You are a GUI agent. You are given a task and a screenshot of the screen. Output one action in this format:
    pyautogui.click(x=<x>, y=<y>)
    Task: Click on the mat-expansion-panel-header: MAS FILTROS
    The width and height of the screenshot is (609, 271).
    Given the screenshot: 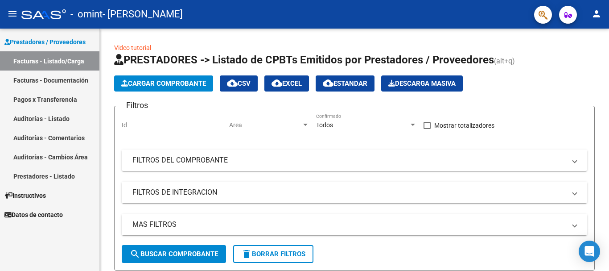 What is the action you would take?
    pyautogui.click(x=355, y=224)
    